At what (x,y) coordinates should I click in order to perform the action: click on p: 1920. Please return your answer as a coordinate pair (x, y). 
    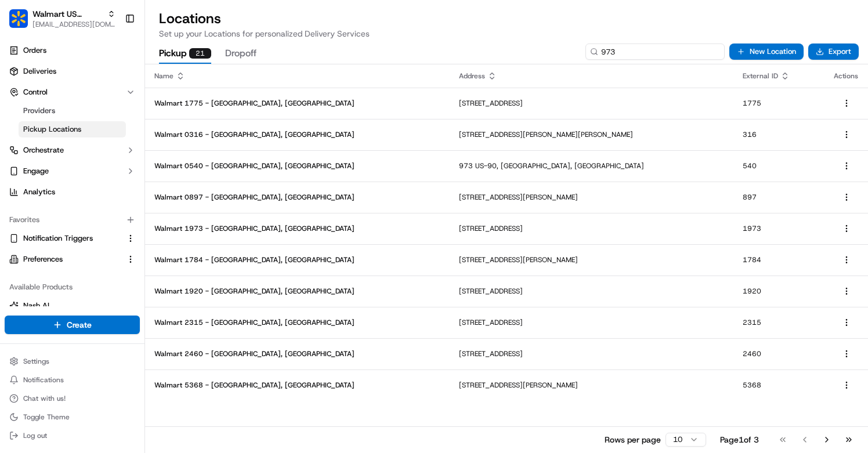
    Looking at the image, I should click on (778, 291).